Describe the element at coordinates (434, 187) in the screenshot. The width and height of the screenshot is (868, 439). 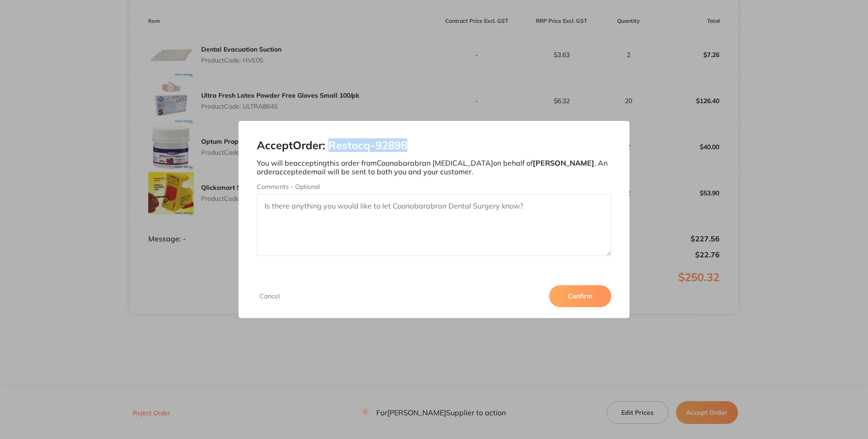
I see `label: Comments - Optional` at that location.